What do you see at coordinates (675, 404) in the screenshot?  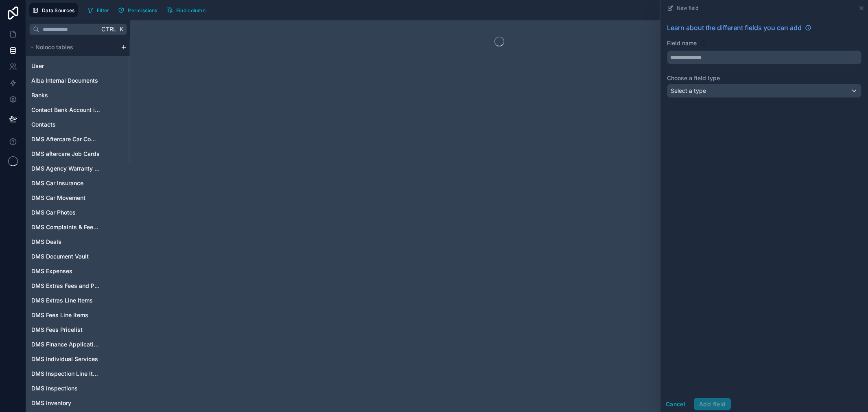 I see `button: Cancel` at bounding box center [675, 404].